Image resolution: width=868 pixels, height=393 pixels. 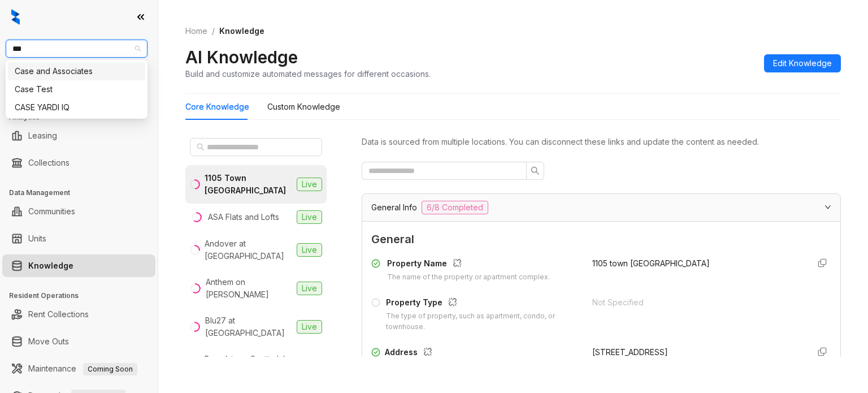 What do you see at coordinates (78, 87) in the screenshot?
I see `li: Leads` at bounding box center [78, 87].